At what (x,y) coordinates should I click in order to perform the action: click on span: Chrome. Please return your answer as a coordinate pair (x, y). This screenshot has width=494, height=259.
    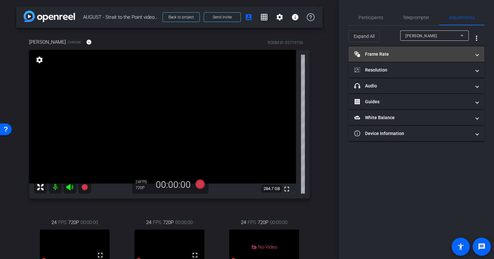
    Looking at the image, I should click on (74, 42).